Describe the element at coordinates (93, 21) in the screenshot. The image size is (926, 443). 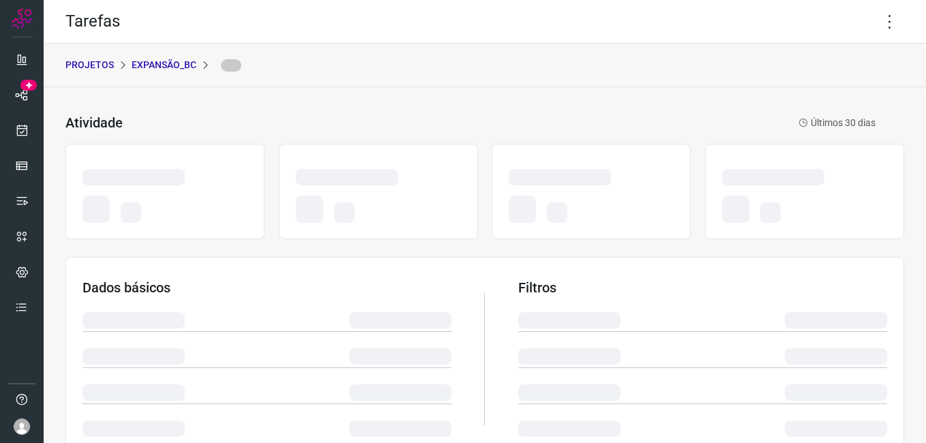
I see `h2: Tarefas` at that location.